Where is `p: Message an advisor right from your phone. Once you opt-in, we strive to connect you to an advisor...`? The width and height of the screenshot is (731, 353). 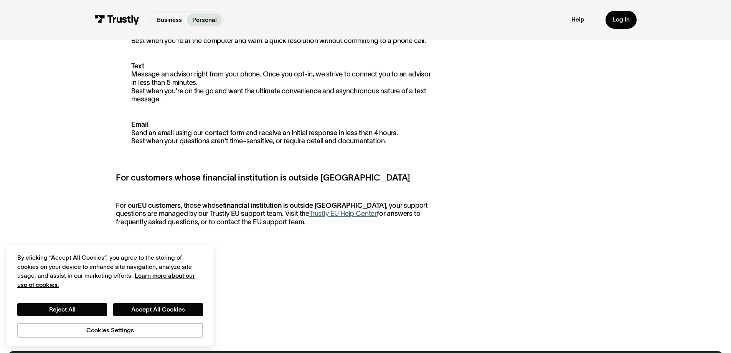
p: Message an advisor right from your phone. Once you opt-in, we strive to connect you to an advisor... is located at coordinates (276, 83).